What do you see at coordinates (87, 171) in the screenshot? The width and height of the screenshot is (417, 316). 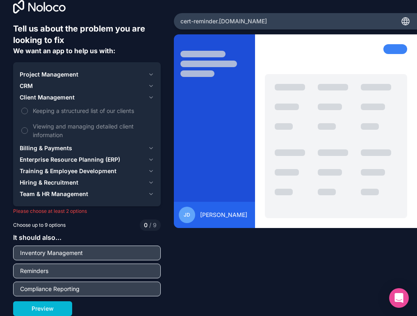 I see `button: Training & Employee Development` at bounding box center [87, 171].